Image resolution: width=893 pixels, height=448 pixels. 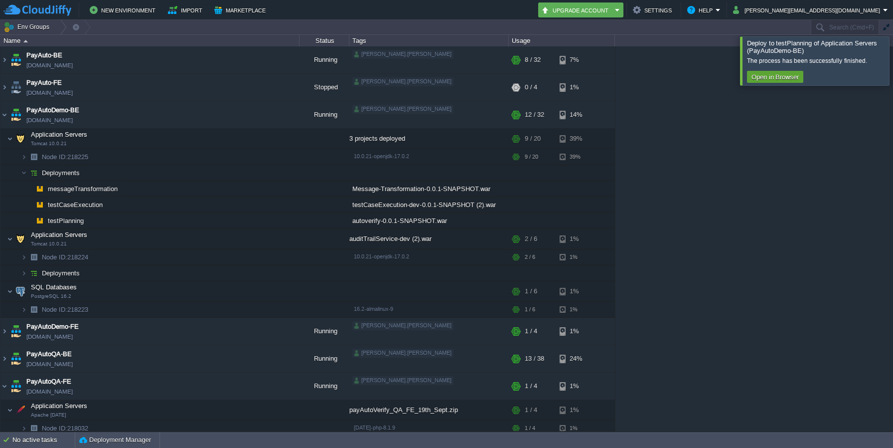 What do you see at coordinates (65, 257) in the screenshot?
I see `span: 218224` at bounding box center [65, 257].